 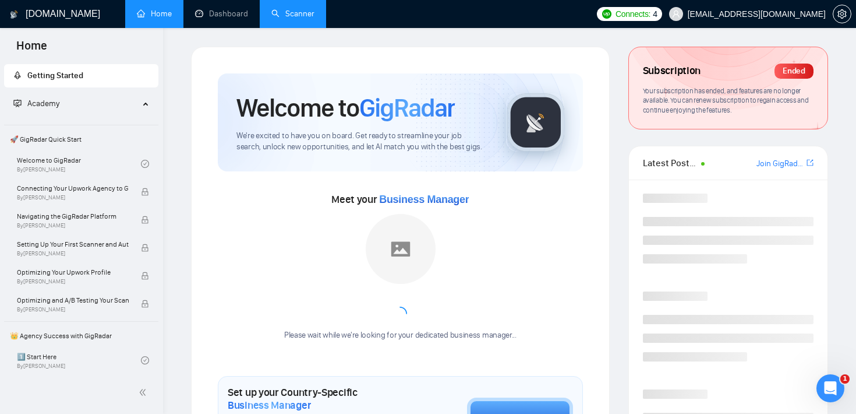 I want to click on a: export, so click(x=810, y=163).